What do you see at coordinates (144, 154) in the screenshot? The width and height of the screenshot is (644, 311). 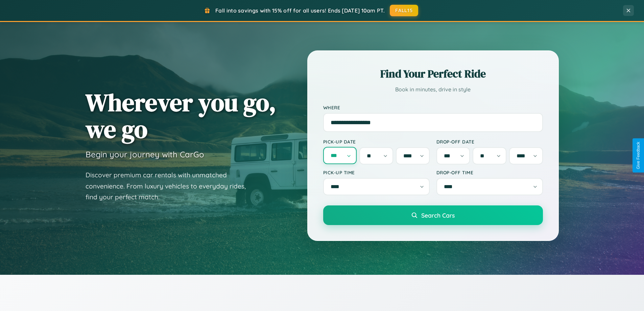 I see `h3: Begin your journey with CarGo` at bounding box center [144, 154].